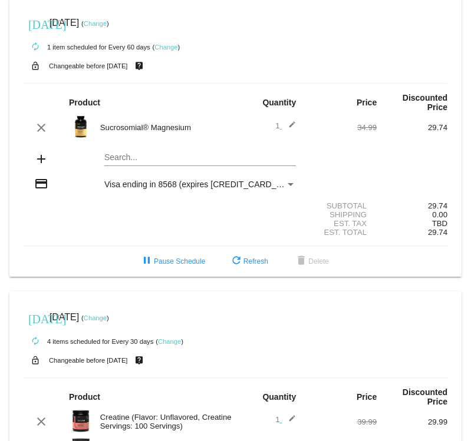 The image size is (471, 441). Describe the element at coordinates (165, 127) in the screenshot. I see `div: Sucrosomial® Magnesium` at that location.